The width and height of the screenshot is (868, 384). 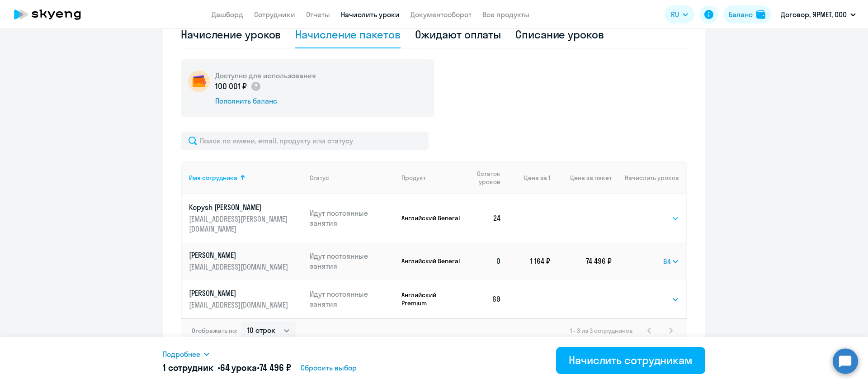 What do you see at coordinates (214, 331) in the screenshot?
I see `span: Отображать по:` at bounding box center [214, 331].